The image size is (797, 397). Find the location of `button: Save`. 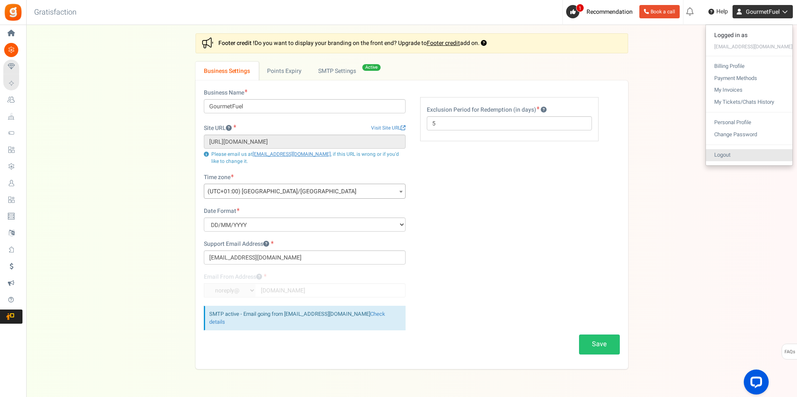

button: Save is located at coordinates (600, 344).